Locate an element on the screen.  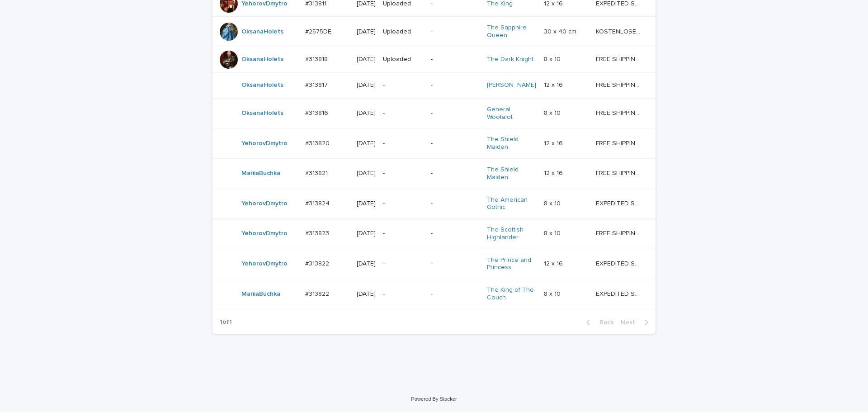
a: The American Gothic is located at coordinates (512, 204).